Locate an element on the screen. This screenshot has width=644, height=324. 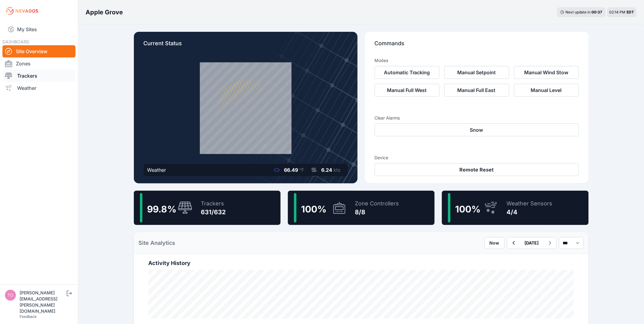
nav: Breadcrumb is located at coordinates (104, 12).